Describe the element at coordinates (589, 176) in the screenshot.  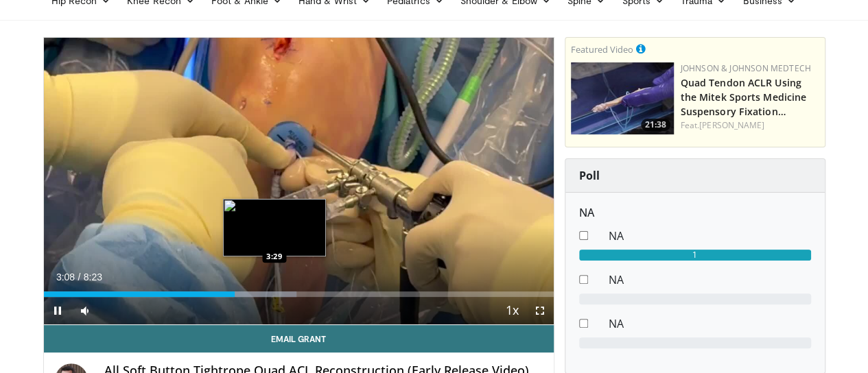
I see `strong: Poll` at that location.